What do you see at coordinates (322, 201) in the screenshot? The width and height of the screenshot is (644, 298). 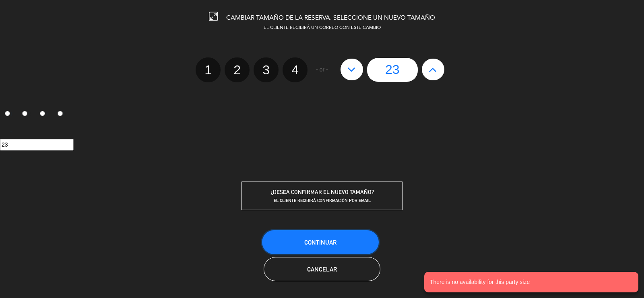 I see `span: EL CLIENTE RECIBIRÁ CONFIRMACIÓN POR EMAIL` at bounding box center [322, 201].